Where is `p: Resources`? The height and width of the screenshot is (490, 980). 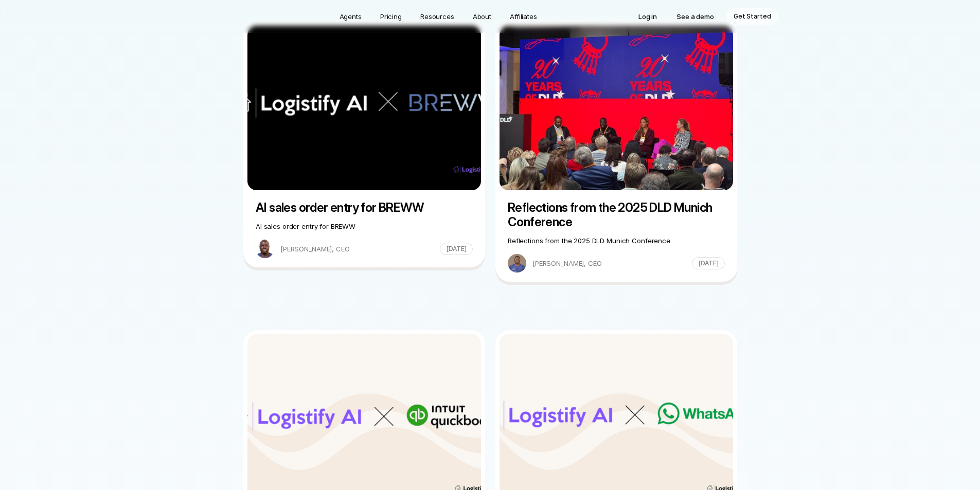 p: Resources is located at coordinates (437, 16).